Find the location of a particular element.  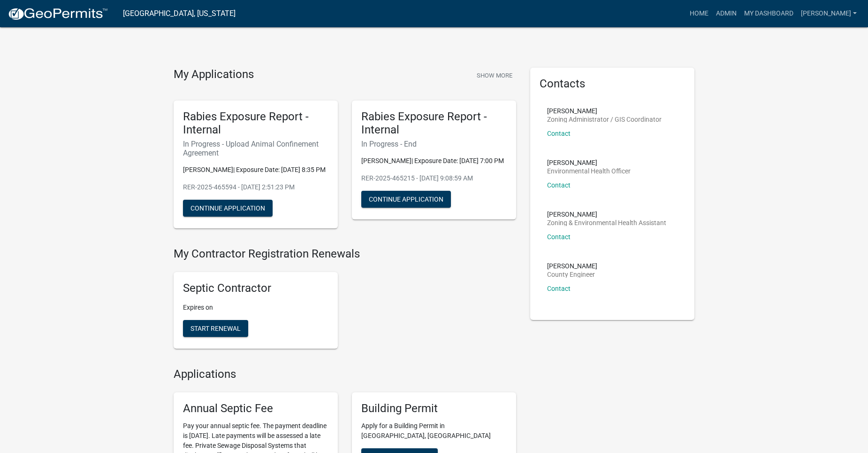

h6: In Progress - Upload Animal Confinement Agreement is located at coordinates (256, 148).